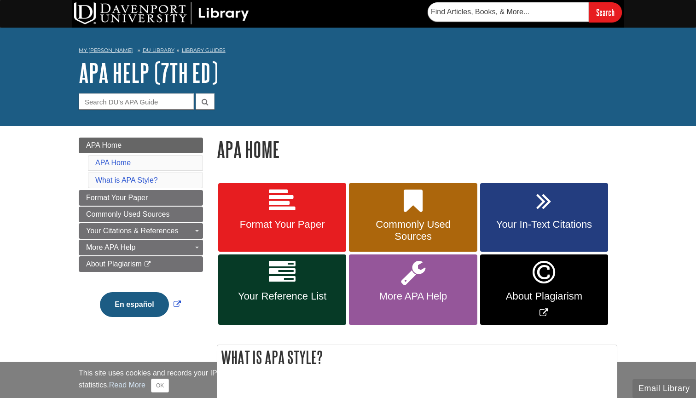  What do you see at coordinates (136, 101) in the screenshot?
I see `input: Search DU's APA Guide` at bounding box center [136, 101].